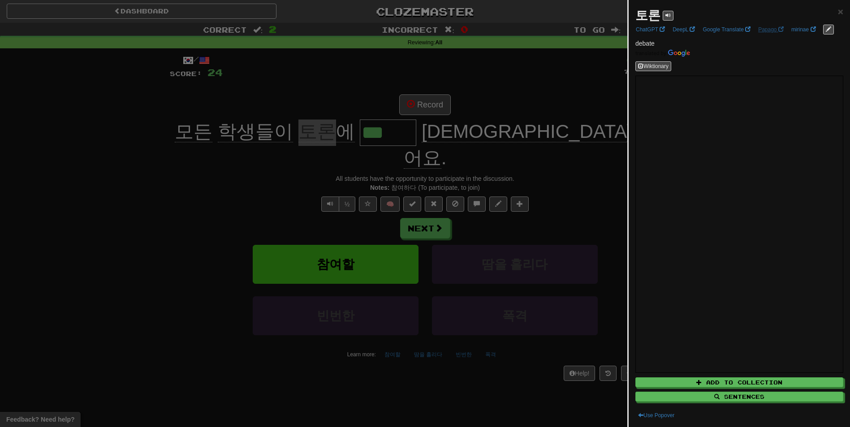 This screenshot has width=850, height=427. I want to click on a: mirinae, so click(803, 30).